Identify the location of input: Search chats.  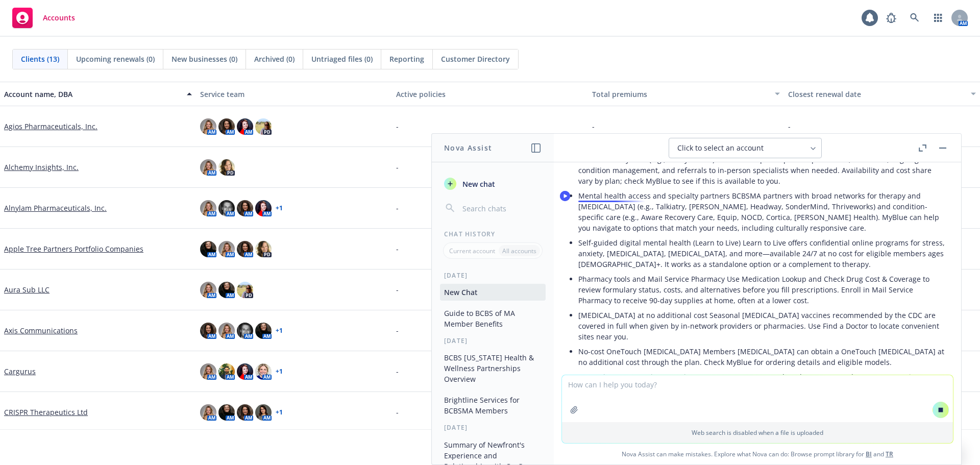
(501, 208).